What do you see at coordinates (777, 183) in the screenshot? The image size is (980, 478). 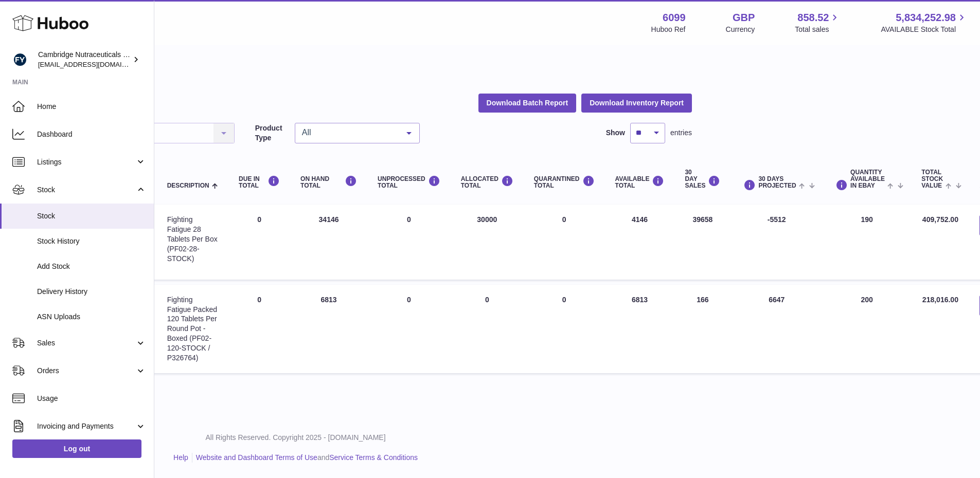 I see `span: 30 DAYS PROJECTED` at bounding box center [777, 183].